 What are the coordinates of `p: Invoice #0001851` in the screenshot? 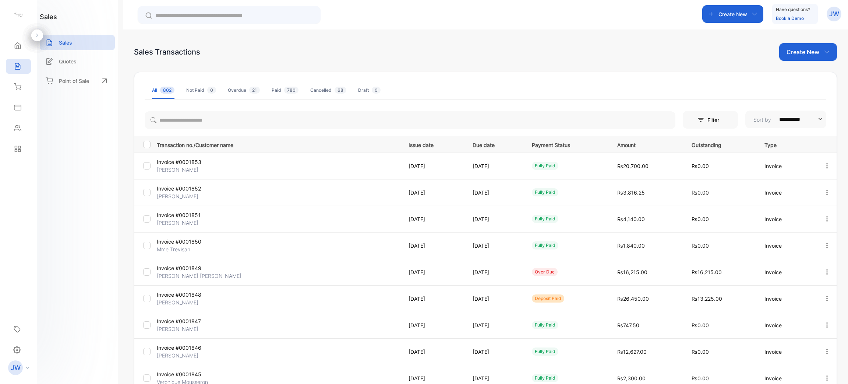 It's located at (197, 215).